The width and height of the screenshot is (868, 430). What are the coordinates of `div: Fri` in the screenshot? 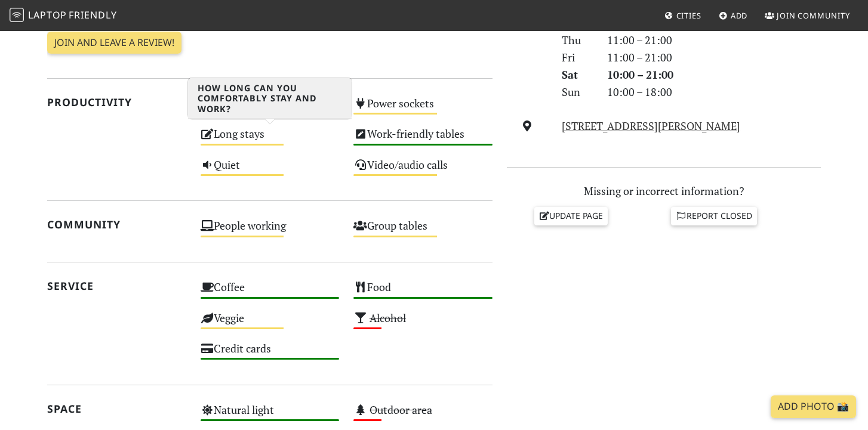 It's located at (577, 58).